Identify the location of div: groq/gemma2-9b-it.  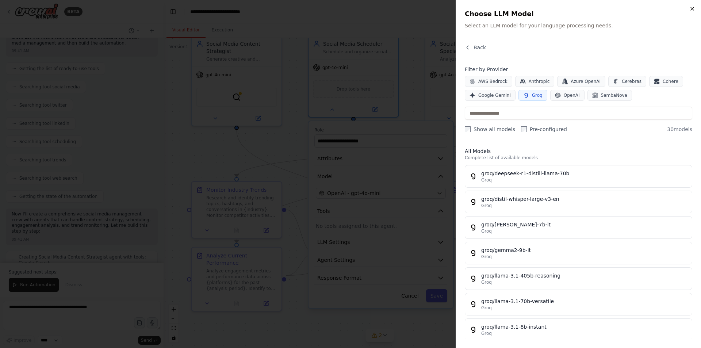
(584, 250).